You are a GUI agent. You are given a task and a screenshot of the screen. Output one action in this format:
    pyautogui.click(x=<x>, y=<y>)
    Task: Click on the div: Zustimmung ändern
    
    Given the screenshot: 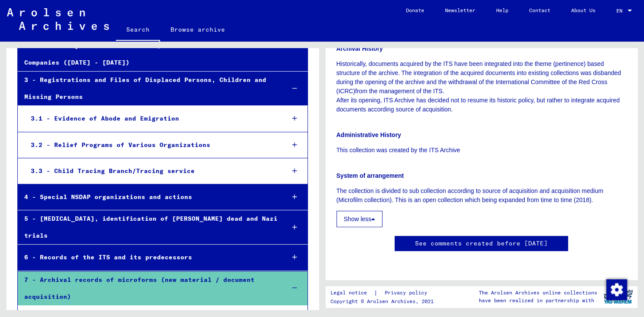 What is the action you would take?
    pyautogui.click(x=617, y=290)
    